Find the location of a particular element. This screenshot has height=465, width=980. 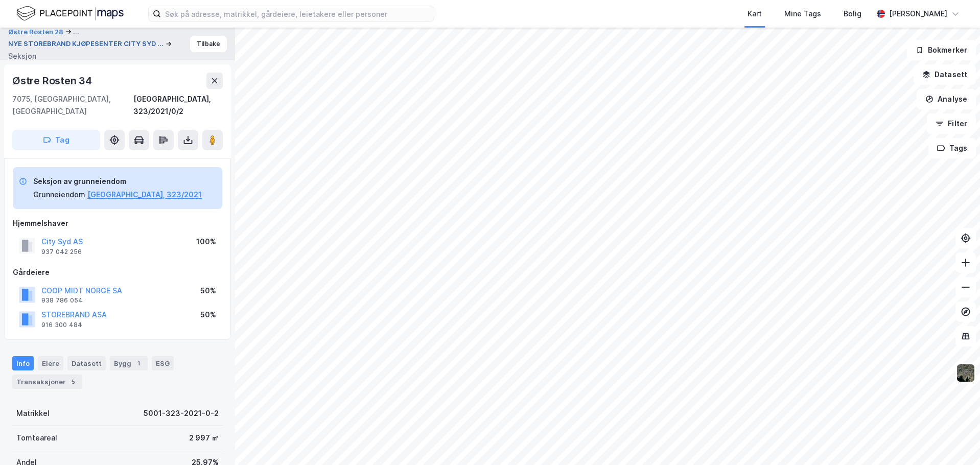

div: Info is located at coordinates (23, 363).